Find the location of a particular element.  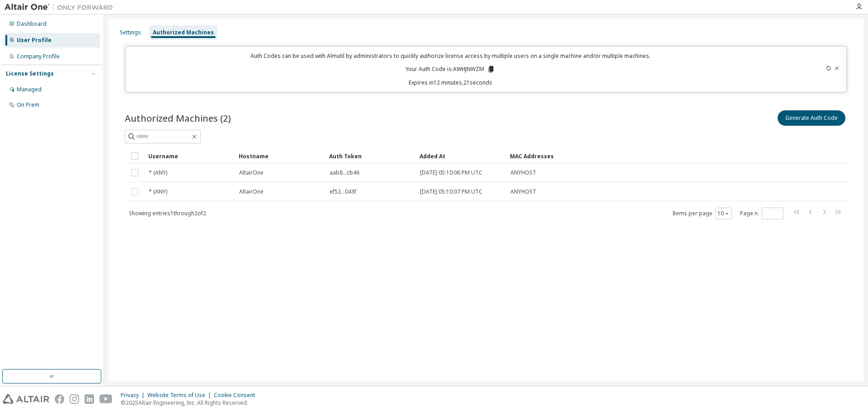

div: Privacy is located at coordinates (134, 396).